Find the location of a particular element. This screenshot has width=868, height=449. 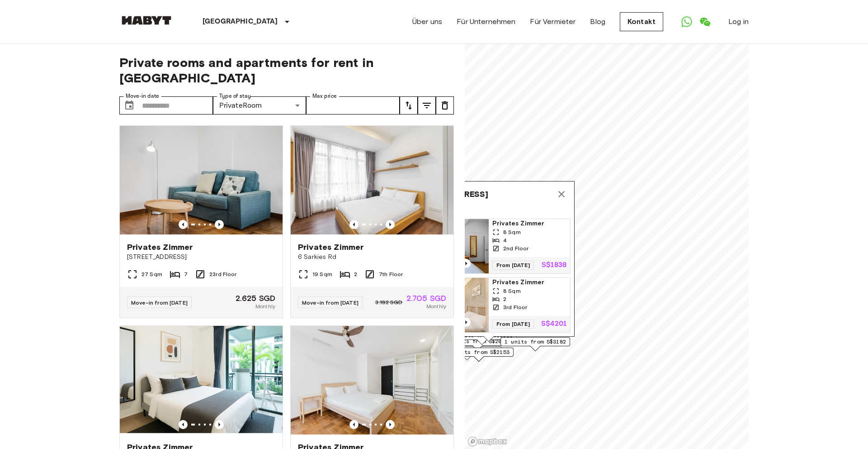

span: 2.705 SGD is located at coordinates (426, 298).